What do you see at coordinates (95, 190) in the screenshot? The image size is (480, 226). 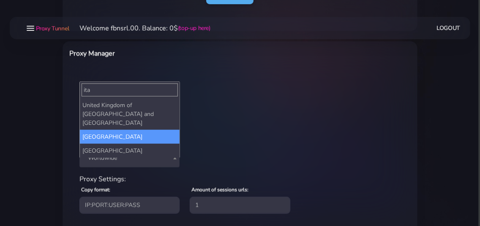 I see `label: Copy format:` at bounding box center [95, 190].